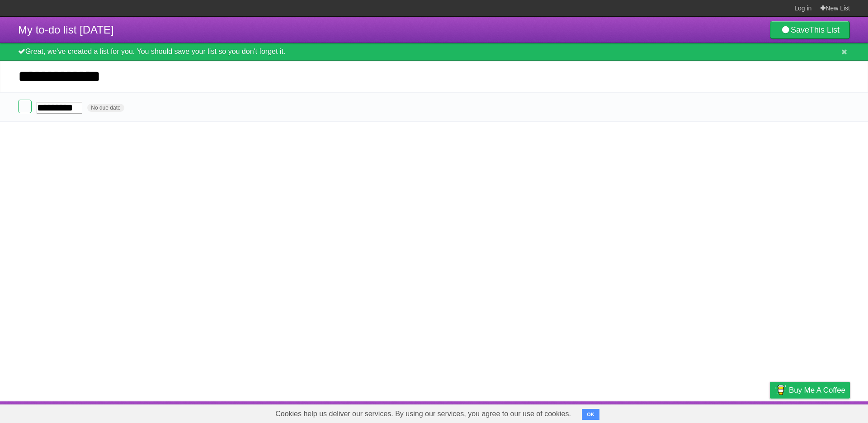 This screenshot has height=423, width=868. What do you see at coordinates (824, 30) in the screenshot?
I see `b: This List` at bounding box center [824, 30].